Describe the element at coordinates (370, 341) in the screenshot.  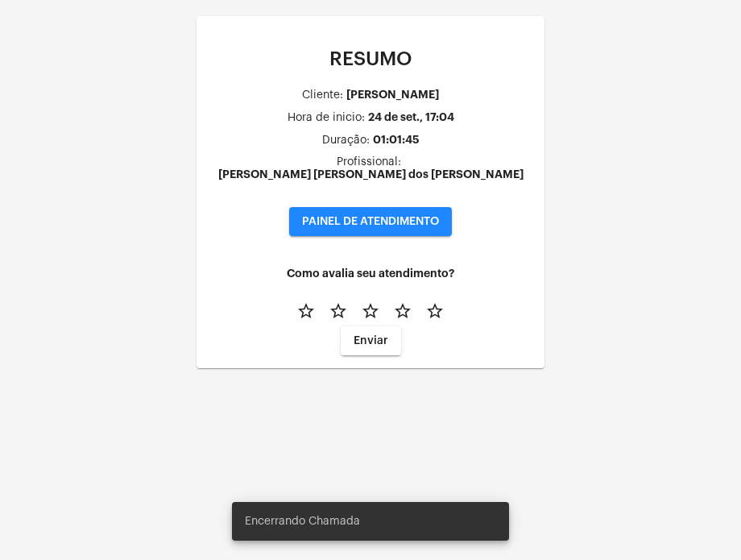
I see `button: Enviar` at that location.